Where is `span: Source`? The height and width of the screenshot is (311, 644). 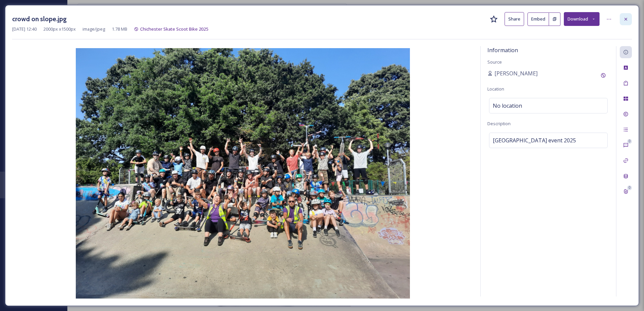
span: Source is located at coordinates (494, 62).